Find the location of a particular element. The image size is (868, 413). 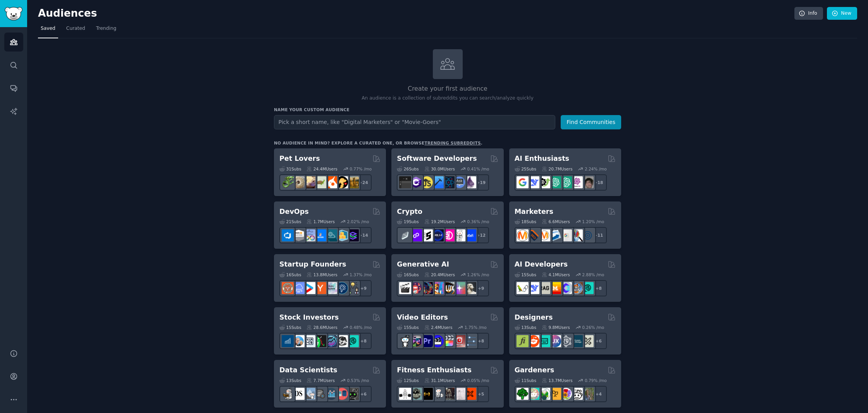

h2: Marketers is located at coordinates (534, 211).